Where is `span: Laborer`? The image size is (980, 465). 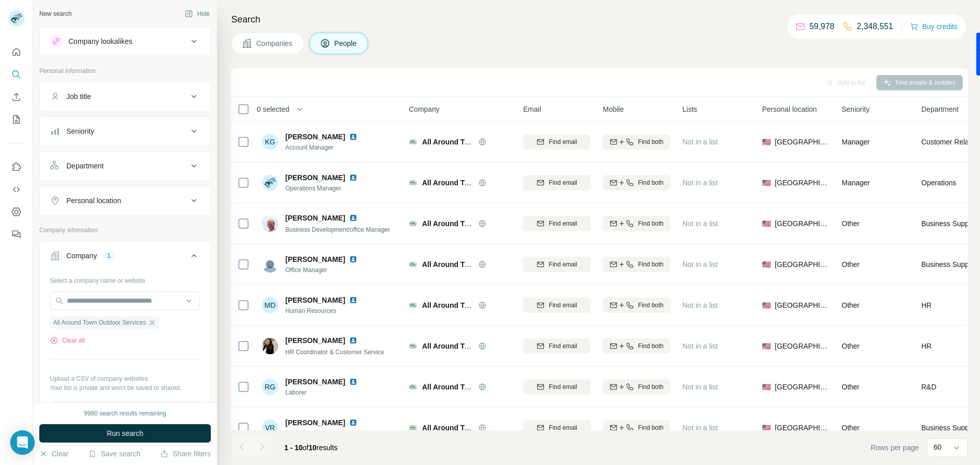
span: Laborer is located at coordinates (323, 393).